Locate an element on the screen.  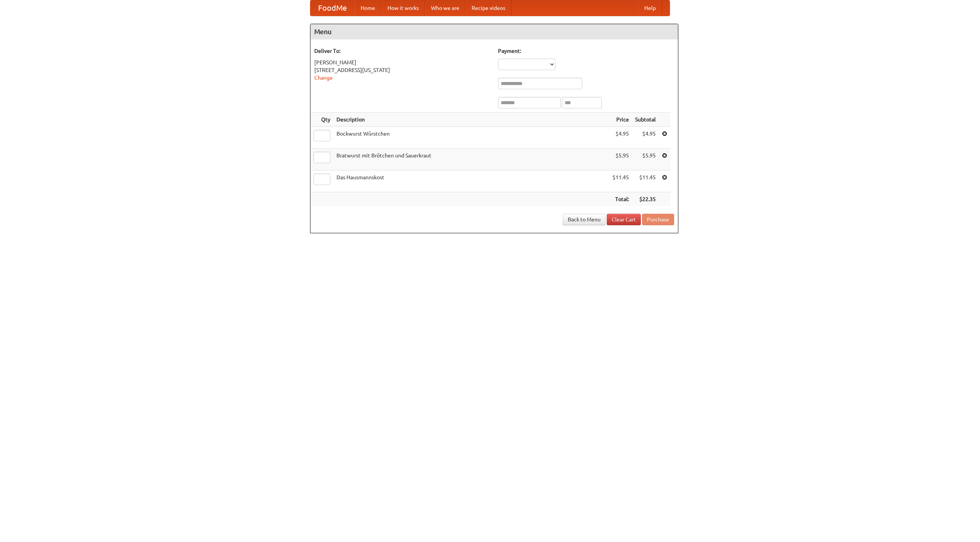
a: Help is located at coordinates (650, 8).